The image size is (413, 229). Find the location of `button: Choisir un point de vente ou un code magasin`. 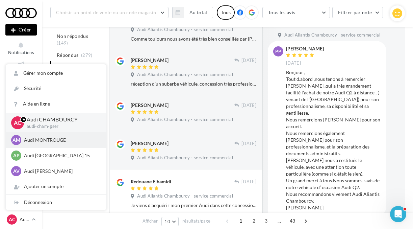

button: Choisir un point de vente ou un code magasin is located at coordinates (109, 12).